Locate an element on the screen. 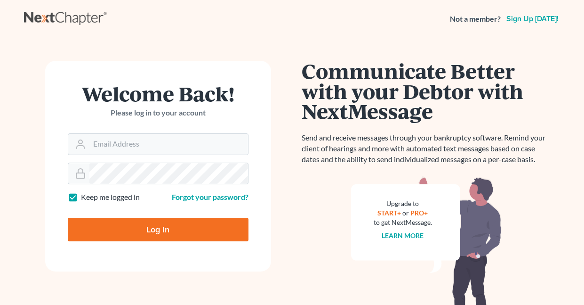 The image size is (584, 305). p: Please log in to your account is located at coordinates (158, 112).